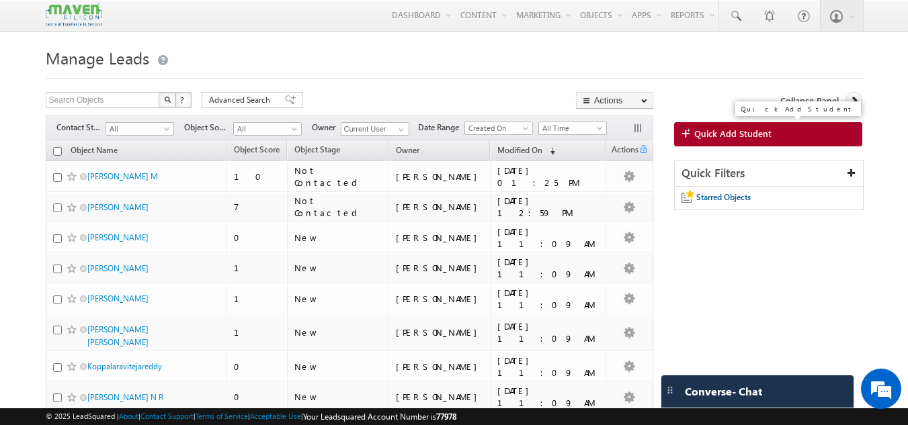 The width and height of the screenshot is (908, 425). I want to click on span: Contact Stage, so click(81, 128).